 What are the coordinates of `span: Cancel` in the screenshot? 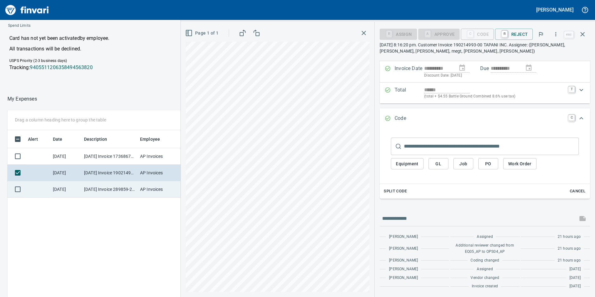 It's located at (578, 191).